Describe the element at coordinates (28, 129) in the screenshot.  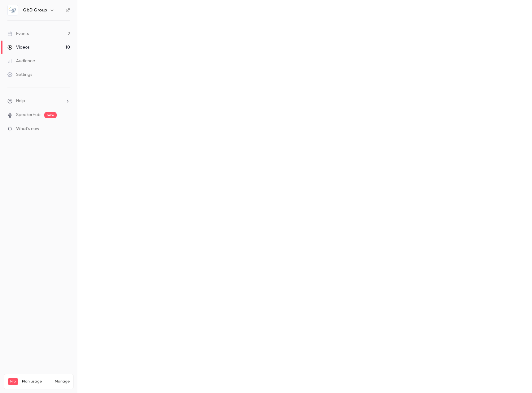
I see `span: What's new` at that location.